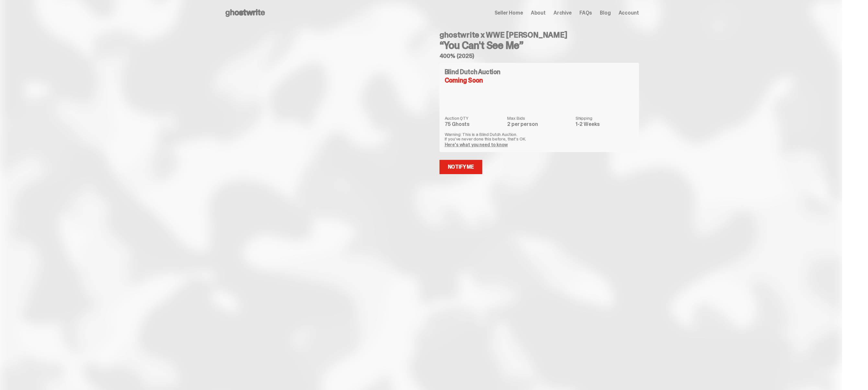  Describe the element at coordinates (629, 13) in the screenshot. I see `a: Account` at that location.